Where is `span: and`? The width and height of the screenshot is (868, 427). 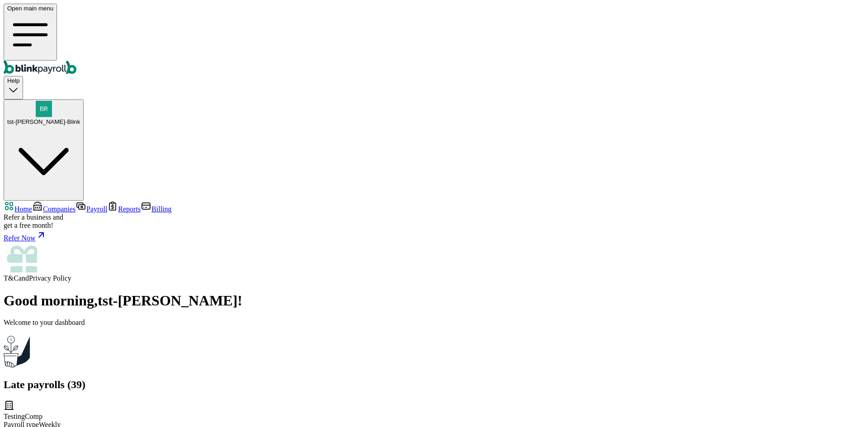
span: and is located at coordinates (23, 278).